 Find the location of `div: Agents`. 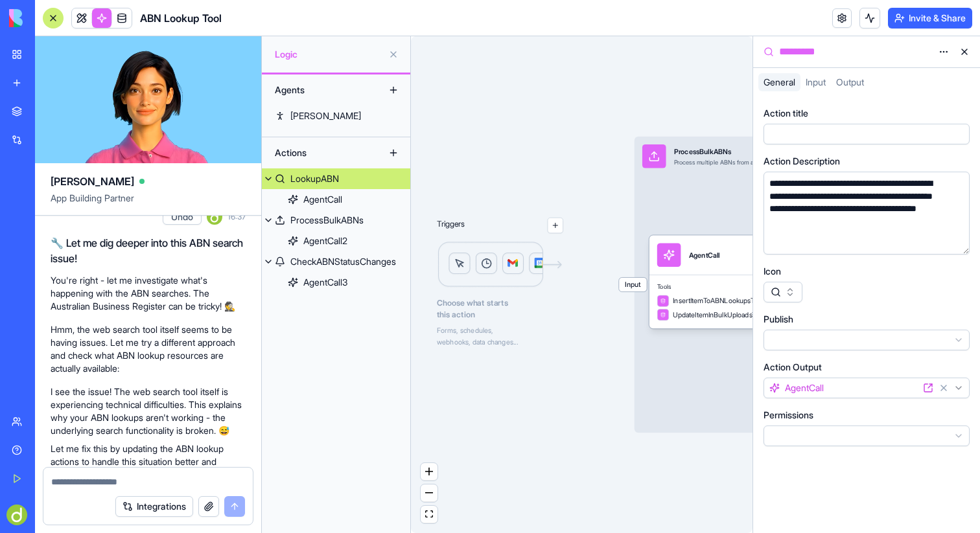

div: Agents is located at coordinates (321, 90).